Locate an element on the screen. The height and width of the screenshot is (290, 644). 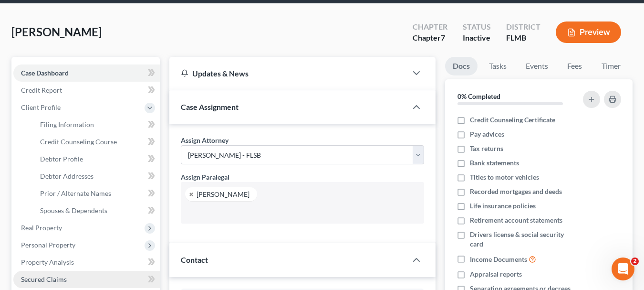
span: Real Property is located at coordinates (41, 228).